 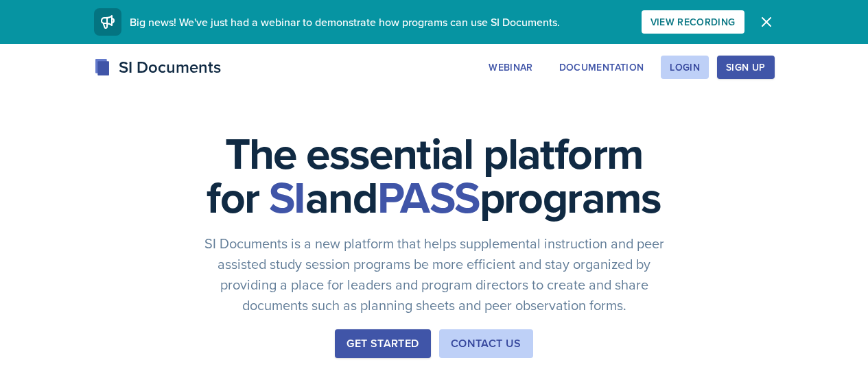 I want to click on div: View Recording, so click(x=693, y=22).